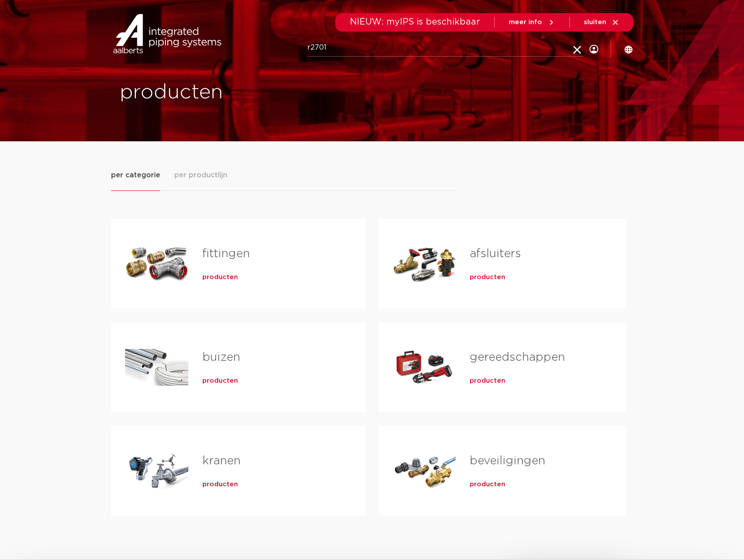 The height and width of the screenshot is (560, 744). What do you see at coordinates (532, 22) in the screenshot?
I see `a: meer info` at bounding box center [532, 22].